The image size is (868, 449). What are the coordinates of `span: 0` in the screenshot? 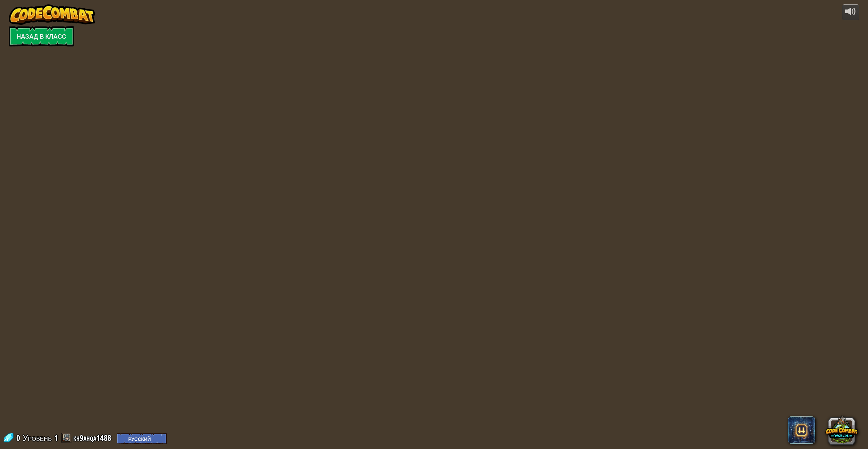 It's located at (19, 438).